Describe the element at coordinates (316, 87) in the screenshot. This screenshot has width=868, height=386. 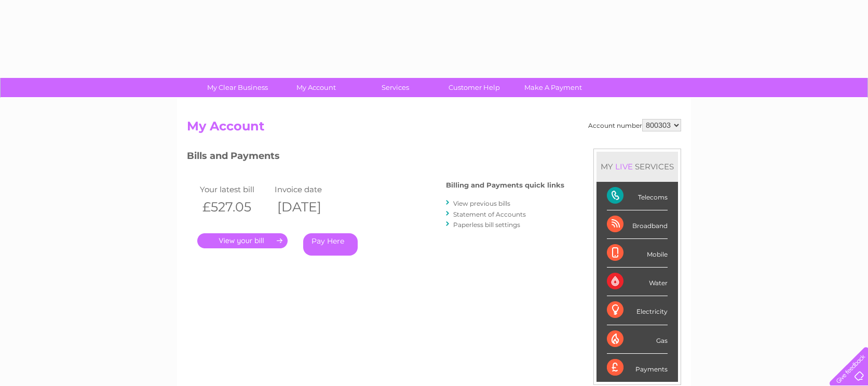
I see `a: My Account` at that location.